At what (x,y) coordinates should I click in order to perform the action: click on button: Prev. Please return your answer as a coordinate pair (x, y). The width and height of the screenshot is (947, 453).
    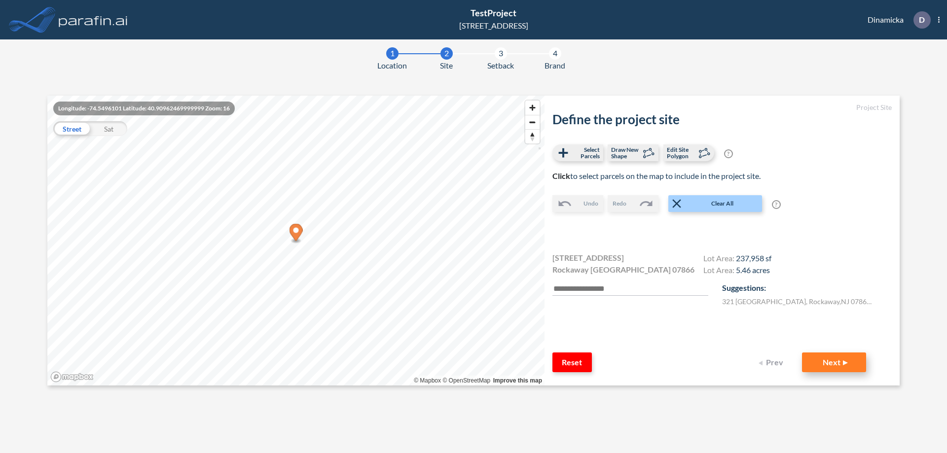
    Looking at the image, I should click on (772, 363).